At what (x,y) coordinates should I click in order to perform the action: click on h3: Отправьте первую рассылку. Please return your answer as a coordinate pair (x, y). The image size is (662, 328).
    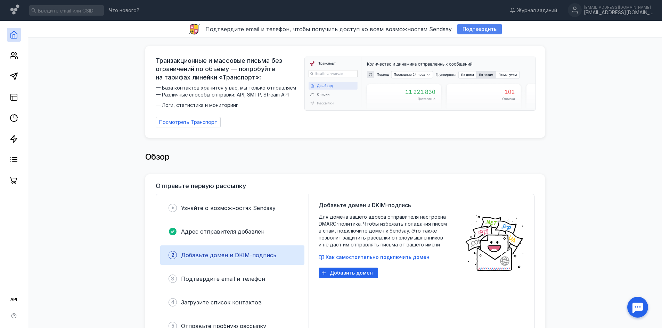
    Looking at the image, I should click on (201, 186).